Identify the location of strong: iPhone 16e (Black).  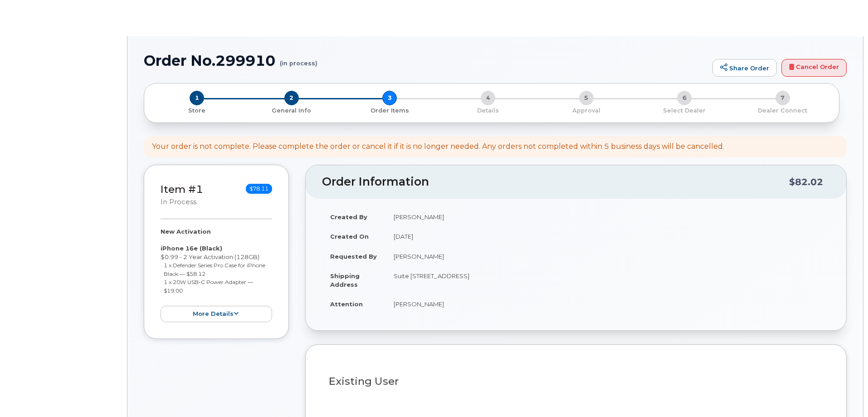
(192, 248).